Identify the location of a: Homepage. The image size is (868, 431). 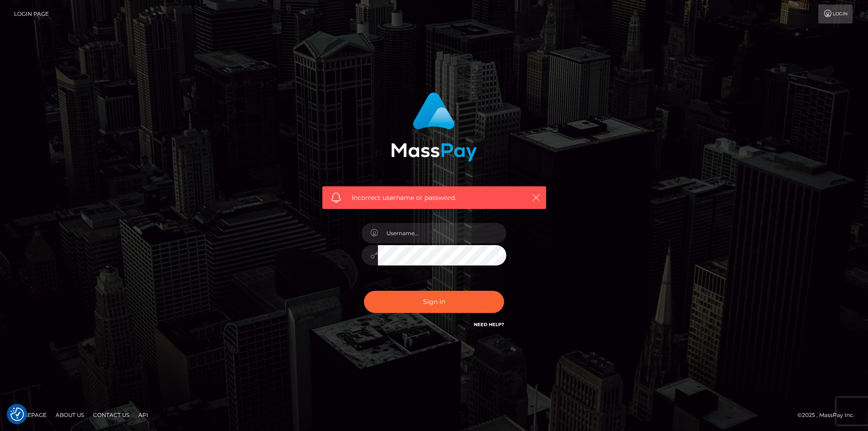
(30, 414).